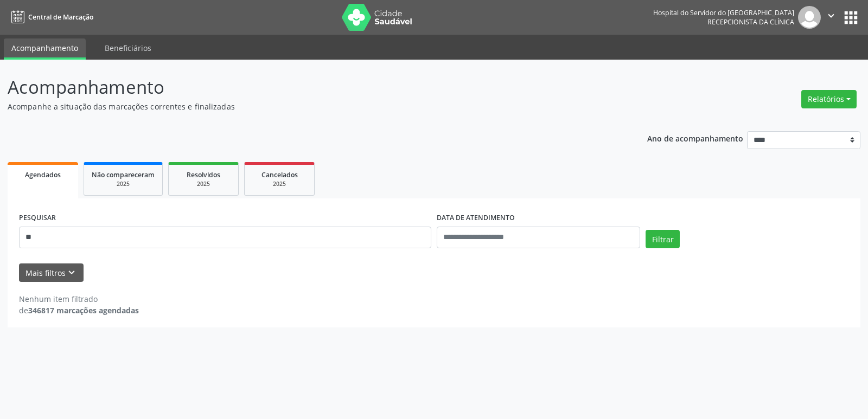 This screenshot has height=419, width=868. What do you see at coordinates (751, 22) in the screenshot?
I see `span: Recepcionista da clínica` at bounding box center [751, 22].